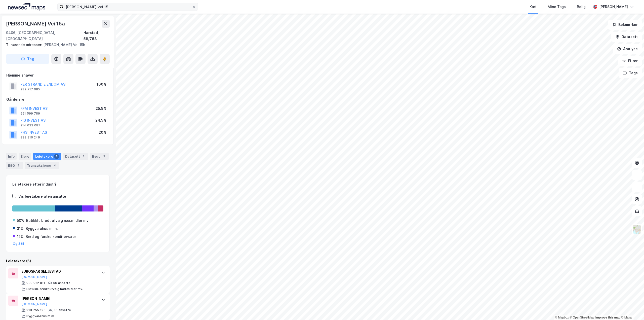 The height and width of the screenshot is (320, 644). Describe the element at coordinates (84, 156) in the screenshot. I see `div: 2` at that location.